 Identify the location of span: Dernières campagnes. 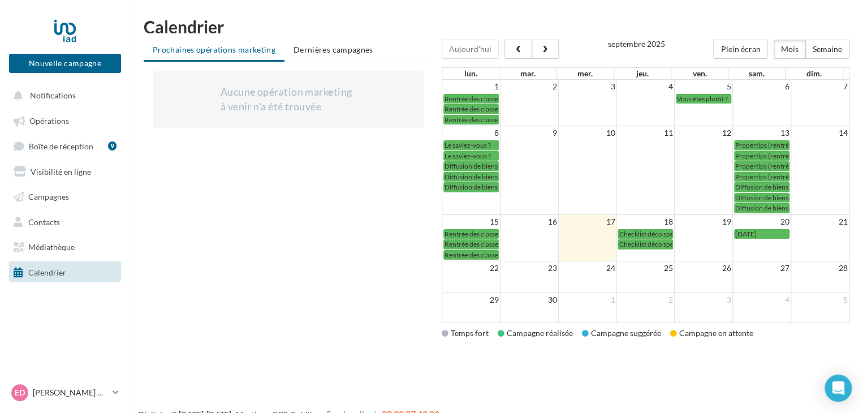
(333, 49).